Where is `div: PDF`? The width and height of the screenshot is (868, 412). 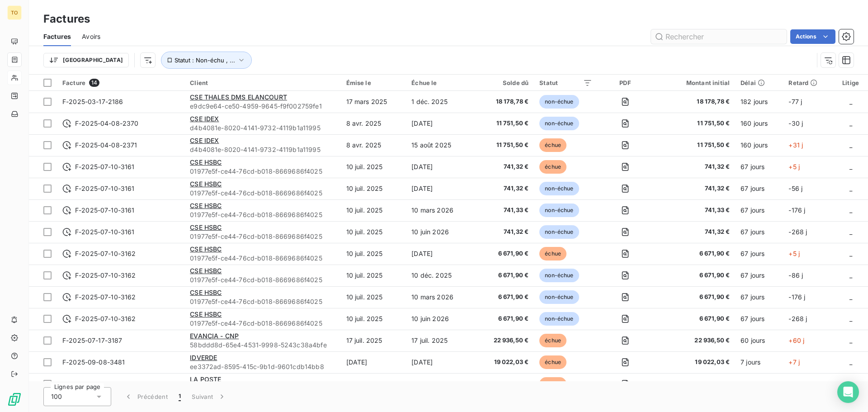
div: PDF is located at coordinates (625, 83).